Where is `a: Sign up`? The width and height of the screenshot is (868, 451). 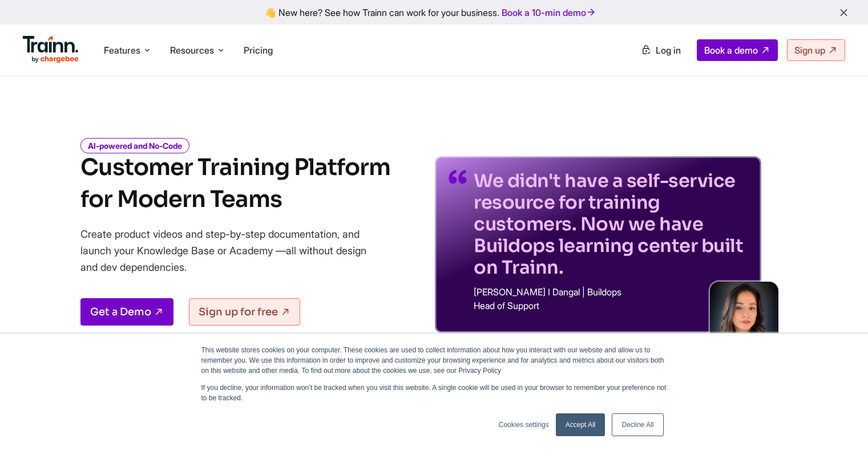 a: Sign up is located at coordinates (816, 51).